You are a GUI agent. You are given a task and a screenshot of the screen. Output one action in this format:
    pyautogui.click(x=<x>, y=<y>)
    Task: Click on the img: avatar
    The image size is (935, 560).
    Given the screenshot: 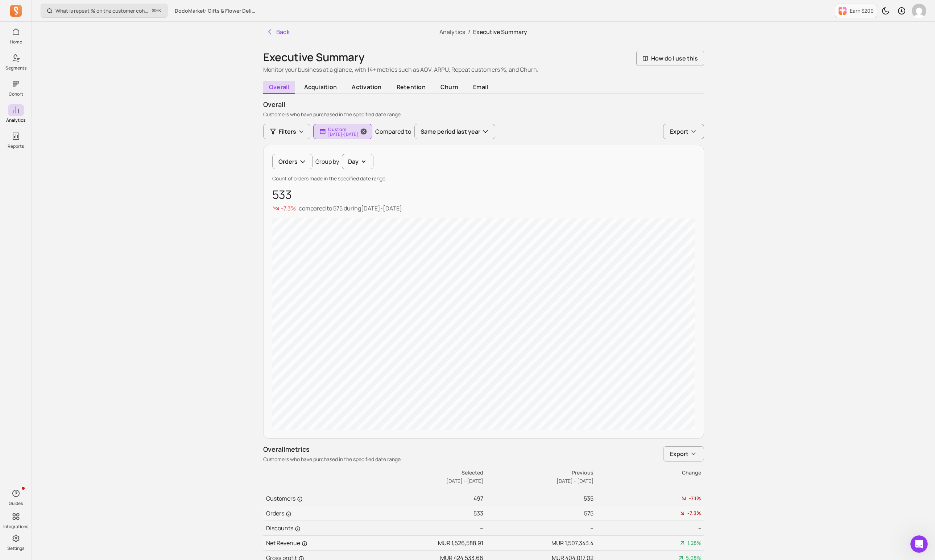 What is the action you would take?
    pyautogui.click(x=919, y=11)
    